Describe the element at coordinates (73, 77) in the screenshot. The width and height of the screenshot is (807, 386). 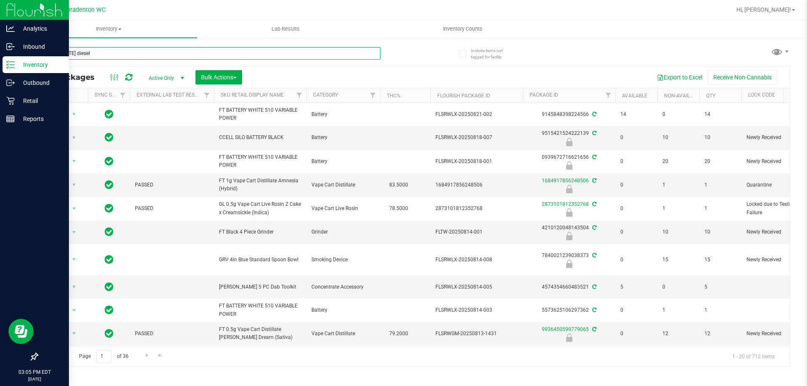
I see `span: All Packages` at that location.